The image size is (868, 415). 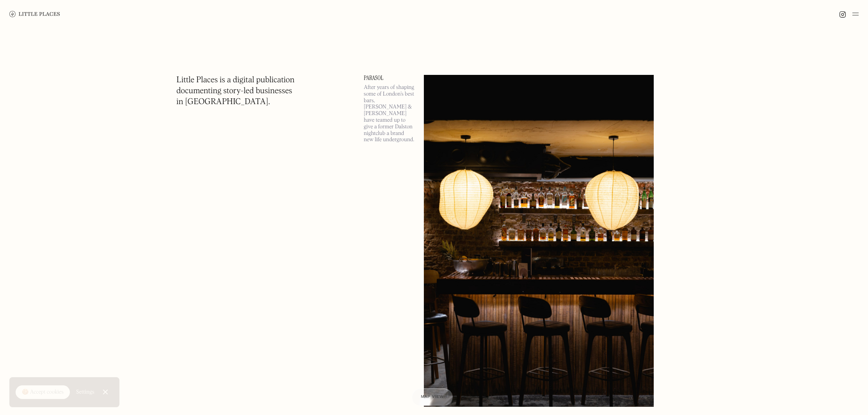 What do you see at coordinates (85, 393) in the screenshot?
I see `a: Settings` at bounding box center [85, 393].